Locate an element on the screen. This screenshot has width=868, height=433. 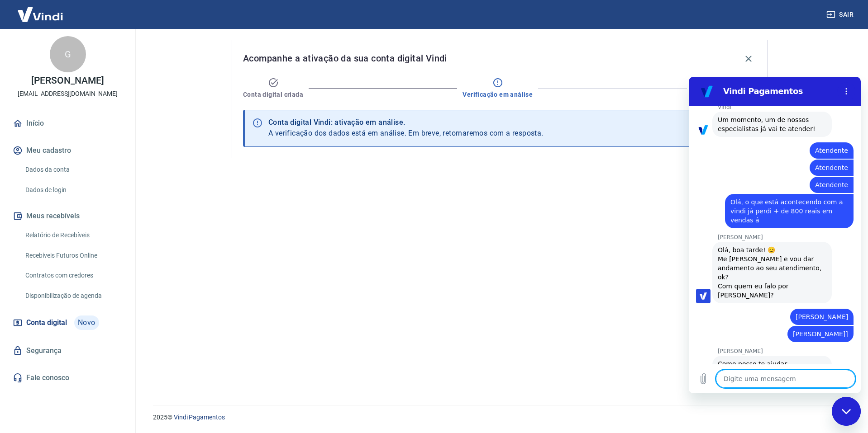
div: G is located at coordinates (68, 55).